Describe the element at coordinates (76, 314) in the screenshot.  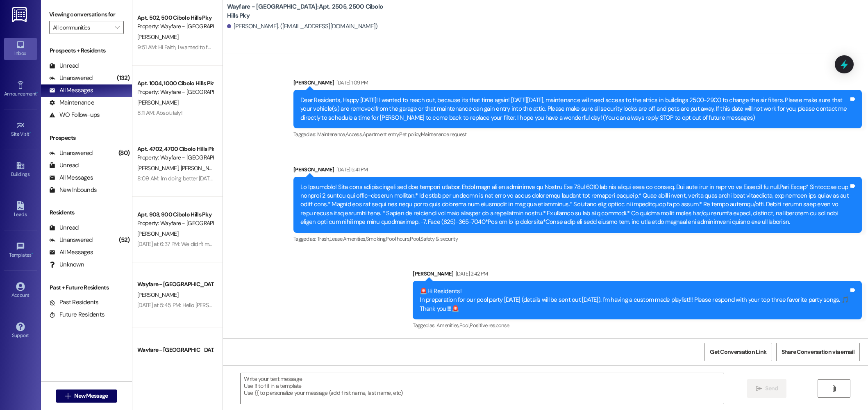
I see `div: Future Residents` at that location.